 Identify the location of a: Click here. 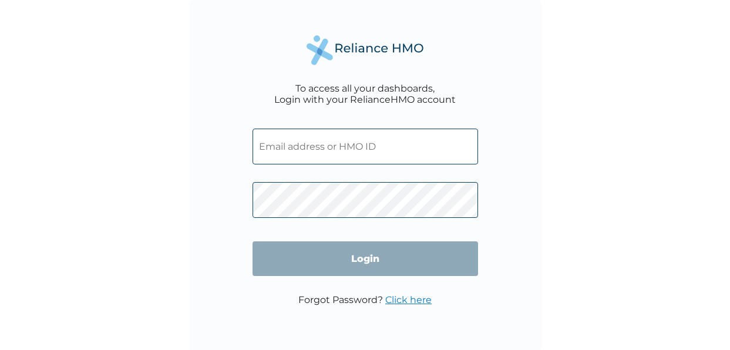
(408, 299).